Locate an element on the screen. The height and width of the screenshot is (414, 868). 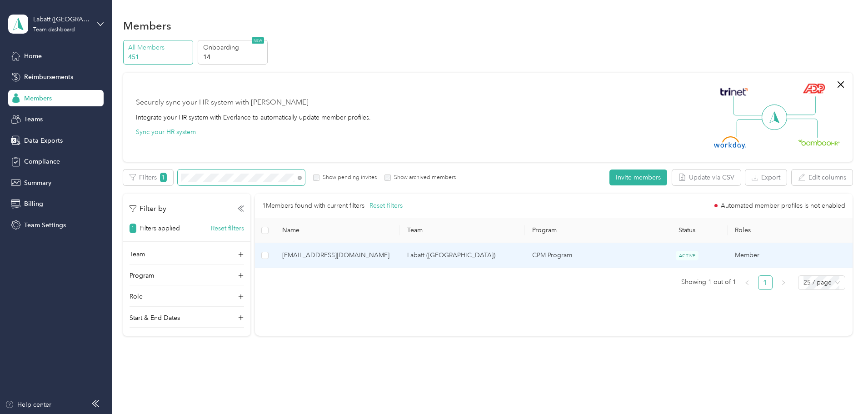
button: Filters1 is located at coordinates (148, 177).